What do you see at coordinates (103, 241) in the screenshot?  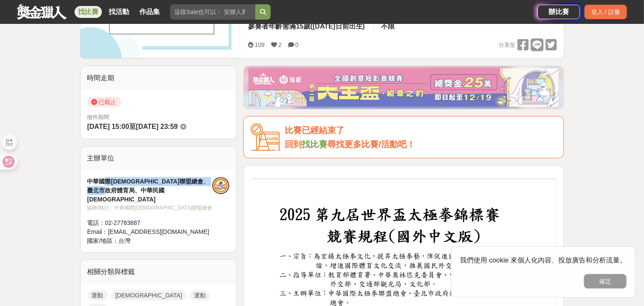 I see `span: 國家/地區：` at bounding box center [103, 241].